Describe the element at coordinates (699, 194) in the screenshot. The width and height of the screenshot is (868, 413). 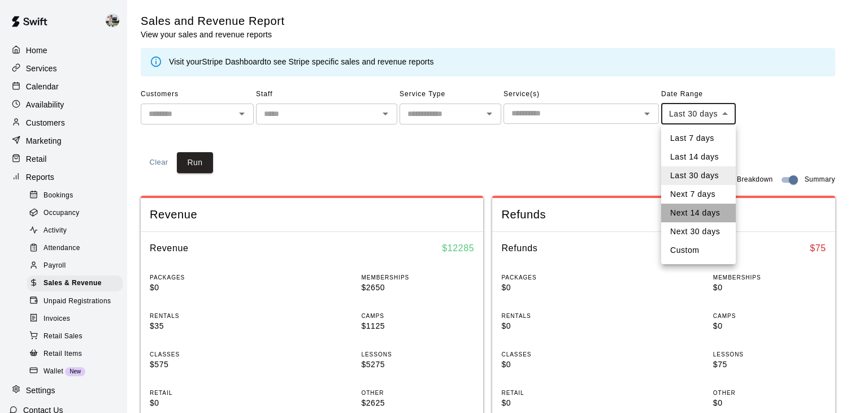
I see `li: Next 7 days` at that location.